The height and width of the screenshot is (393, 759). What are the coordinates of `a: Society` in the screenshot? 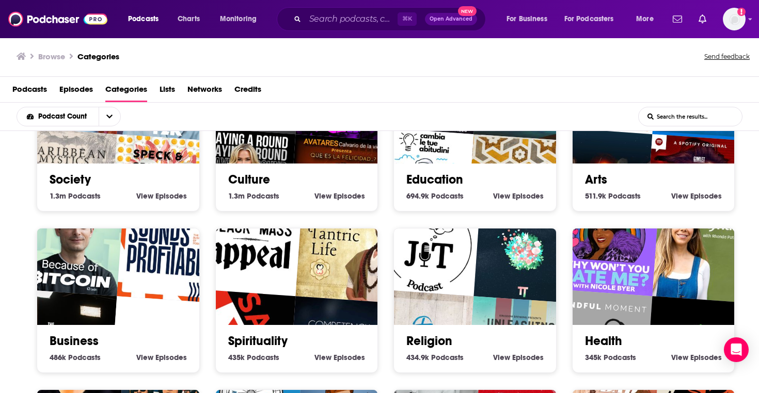 It's located at (70, 180).